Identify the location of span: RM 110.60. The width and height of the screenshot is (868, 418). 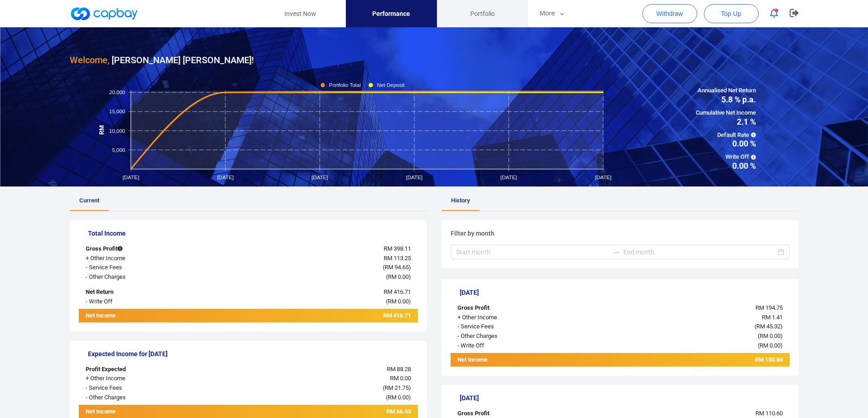
(769, 413).